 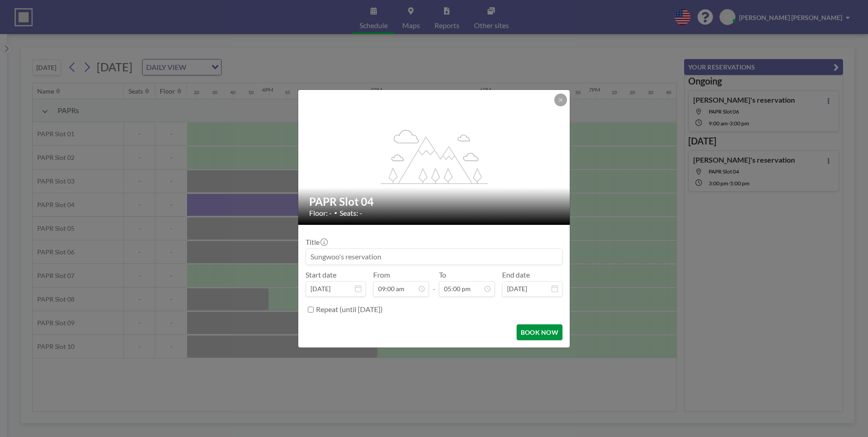 I want to click on h2: PAPR Slot 04, so click(x=434, y=201).